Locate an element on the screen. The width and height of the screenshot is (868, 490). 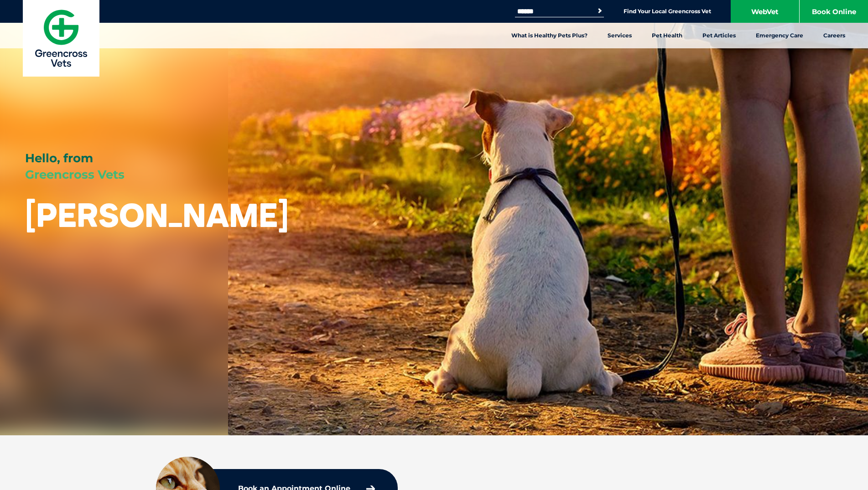
span: Hello, from is located at coordinates (59, 158).